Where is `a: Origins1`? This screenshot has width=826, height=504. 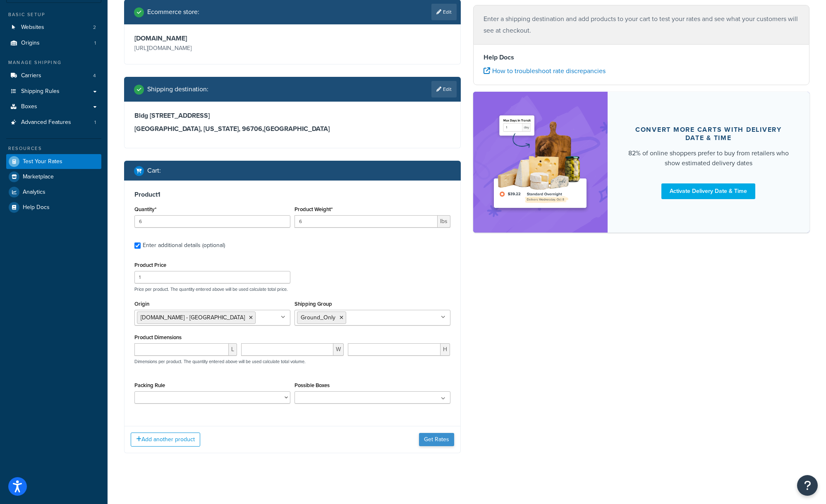
a: Origins1 is located at coordinates (54, 43).